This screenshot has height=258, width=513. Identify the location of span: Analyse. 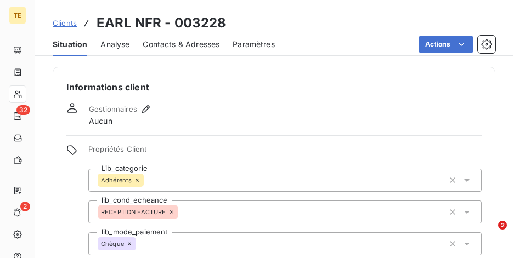
(115, 44).